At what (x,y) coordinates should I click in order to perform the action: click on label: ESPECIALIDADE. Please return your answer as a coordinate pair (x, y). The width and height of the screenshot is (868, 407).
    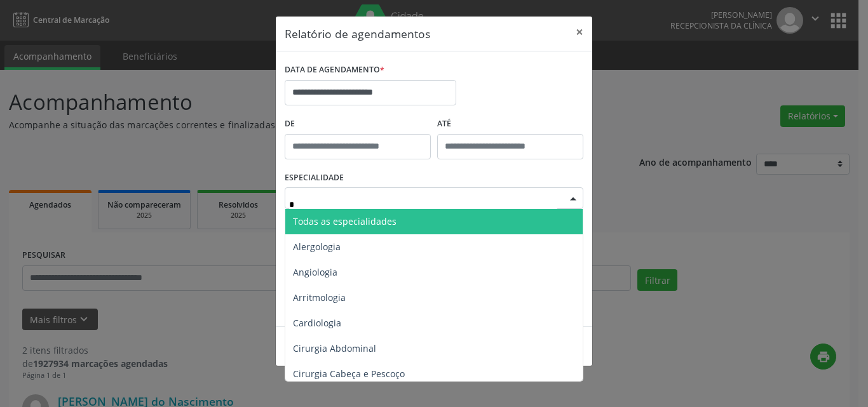
    Looking at the image, I should click on (314, 178).